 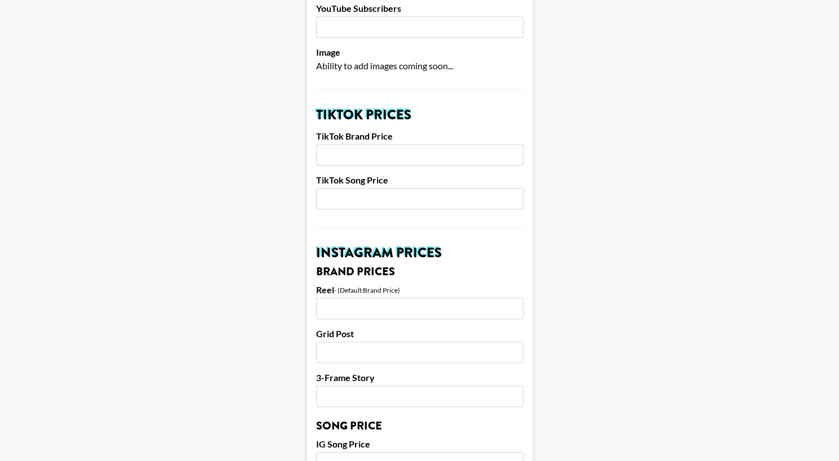 What do you see at coordinates (420, 444) in the screenshot?
I see `label: IG Song Price` at bounding box center [420, 444].